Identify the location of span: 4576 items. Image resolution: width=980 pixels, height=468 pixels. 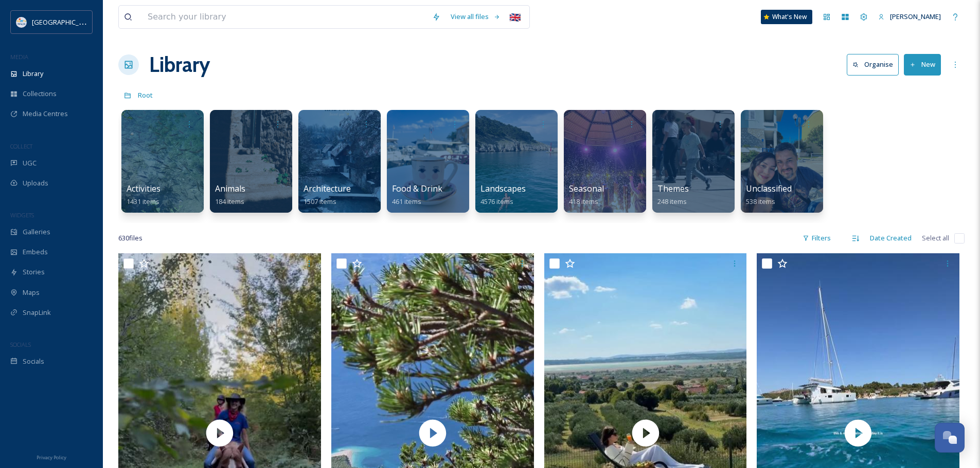
(497, 201).